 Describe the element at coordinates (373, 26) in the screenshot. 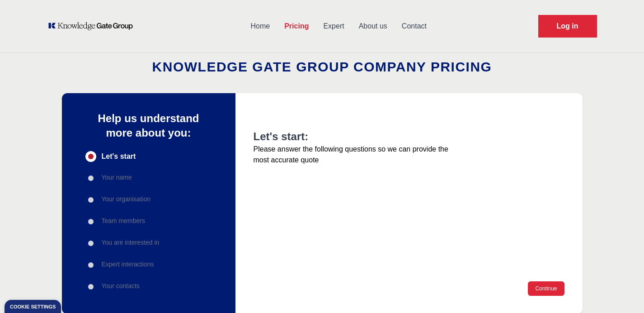

I see `a: About us` at that location.